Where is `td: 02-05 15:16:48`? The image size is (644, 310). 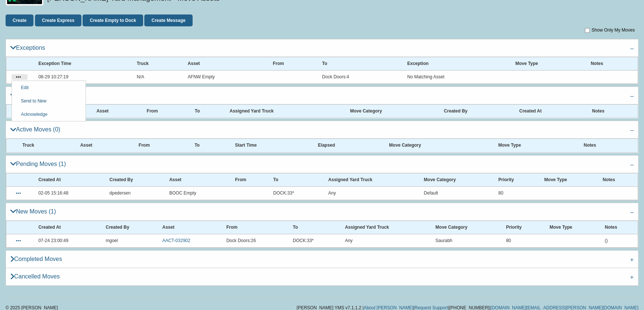 td: 02-05 15:16:48 is located at coordinates (68, 193).